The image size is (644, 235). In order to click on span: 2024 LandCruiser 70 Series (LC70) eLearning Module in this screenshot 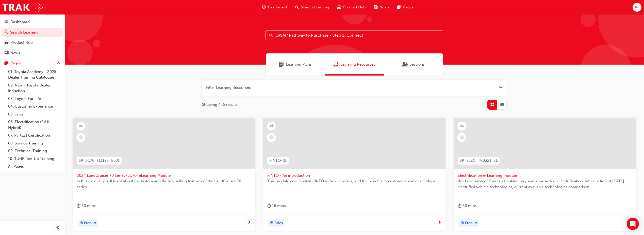, I will do `click(164, 176)`.